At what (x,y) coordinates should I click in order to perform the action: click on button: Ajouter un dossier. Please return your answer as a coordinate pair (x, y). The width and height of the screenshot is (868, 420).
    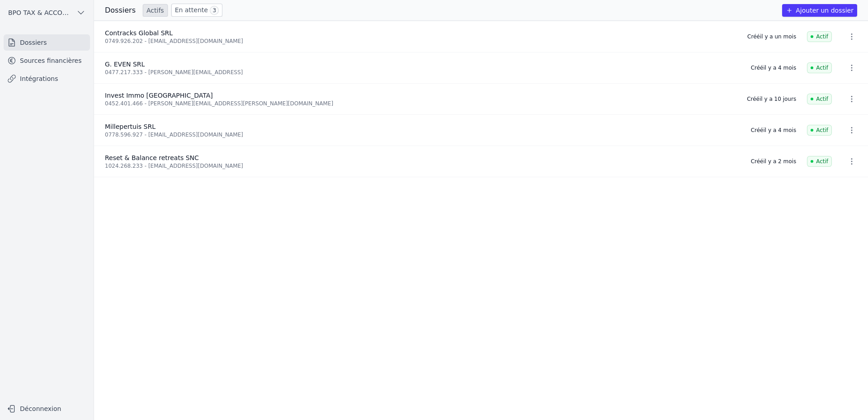
    Looking at the image, I should click on (820, 11).